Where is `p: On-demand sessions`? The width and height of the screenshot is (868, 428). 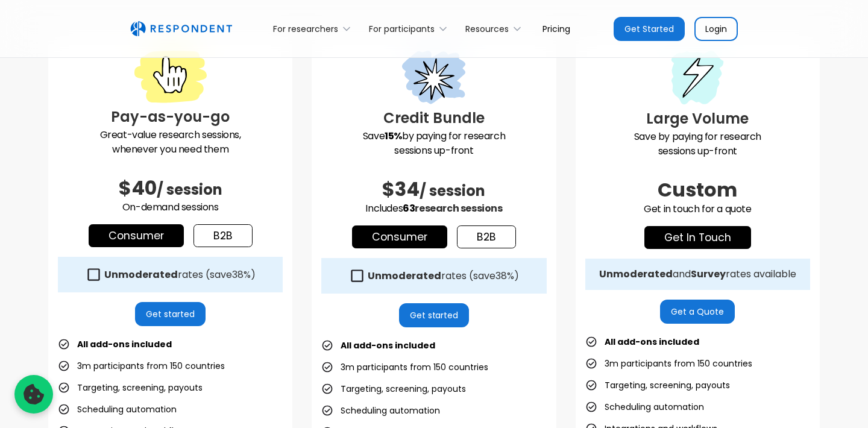 p: On-demand sessions is located at coordinates (170, 208).